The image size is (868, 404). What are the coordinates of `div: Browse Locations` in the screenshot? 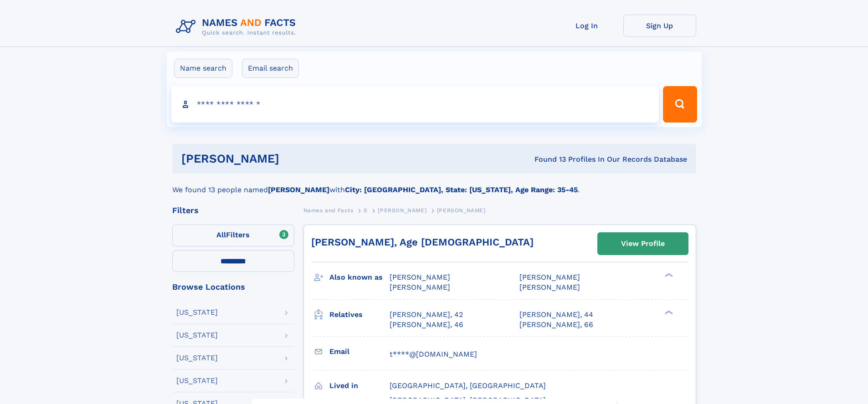 It's located at (233, 287).